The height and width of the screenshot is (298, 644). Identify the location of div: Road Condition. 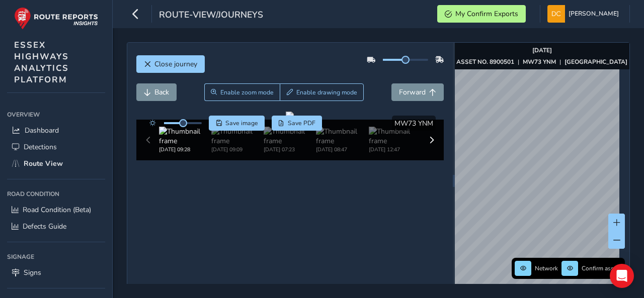
(55, 194).